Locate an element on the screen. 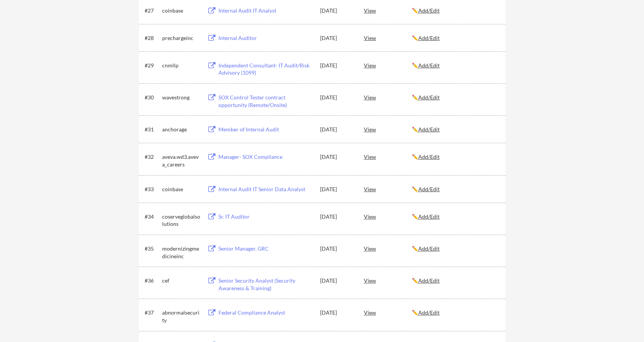  div: #36 is located at coordinates (152, 281).